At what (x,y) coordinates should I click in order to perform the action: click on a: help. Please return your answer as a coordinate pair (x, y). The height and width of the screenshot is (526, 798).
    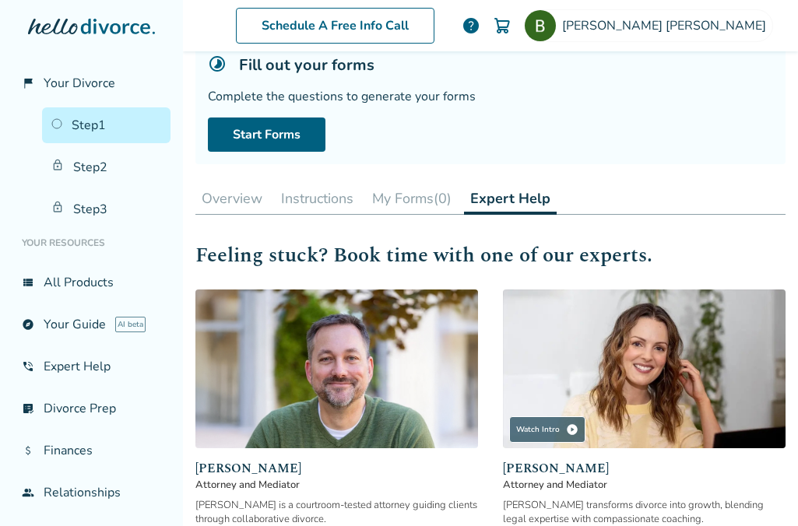
    Looking at the image, I should click on (471, 26).